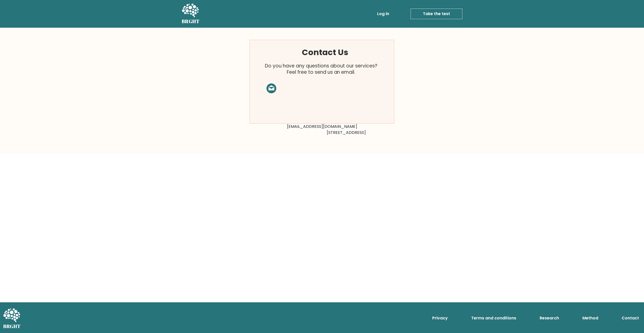 This screenshot has width=644, height=333. What do you see at coordinates (191, 21) in the screenshot?
I see `h5: BRGHT` at bounding box center [191, 21].